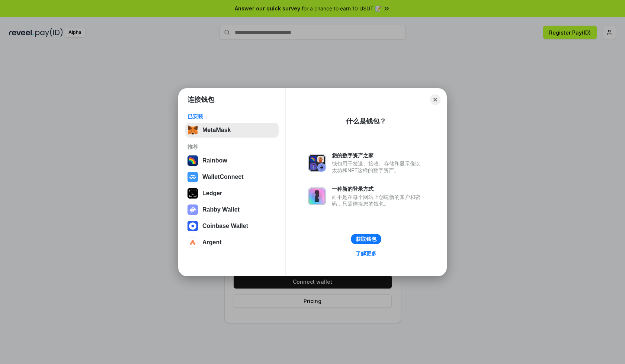  Describe the element at coordinates (378, 189) in the screenshot. I see `div: 一种新的登录方式` at that location.